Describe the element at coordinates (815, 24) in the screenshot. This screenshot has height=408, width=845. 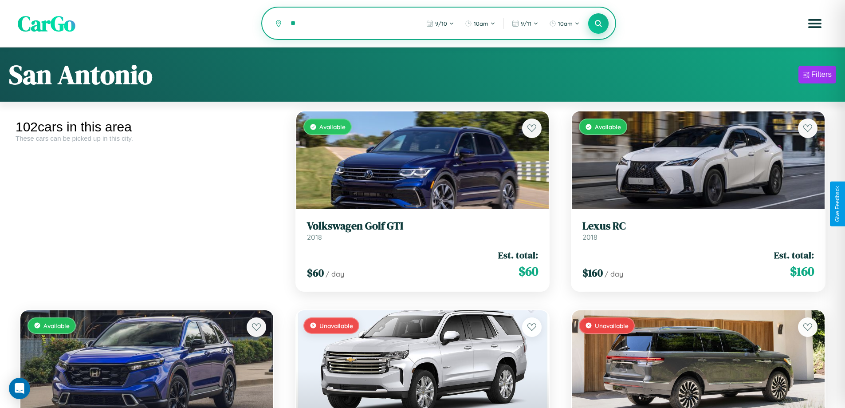
I see `button: Open menu` at that location.